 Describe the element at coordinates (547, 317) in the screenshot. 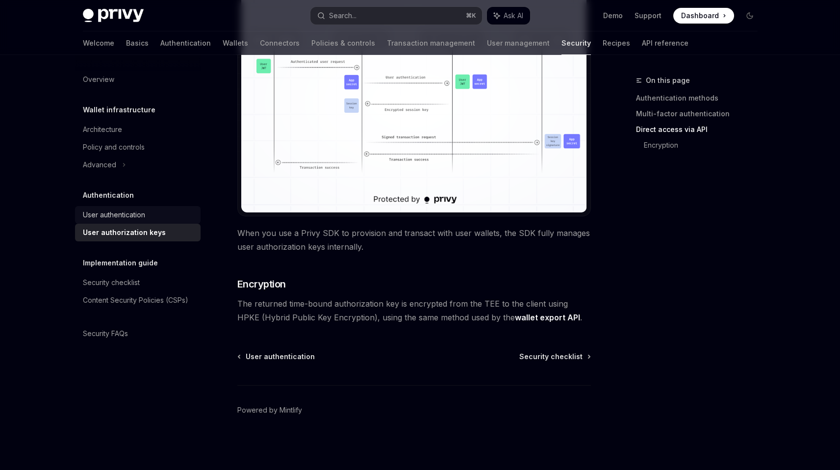

I see `a: wallet export API` at that location.